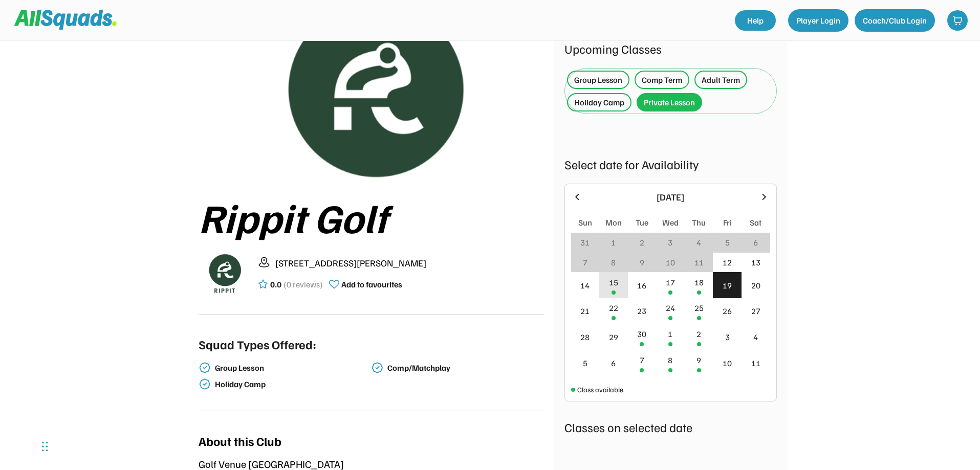 The height and width of the screenshot is (470, 980). I want to click on div: 12, so click(727, 263).